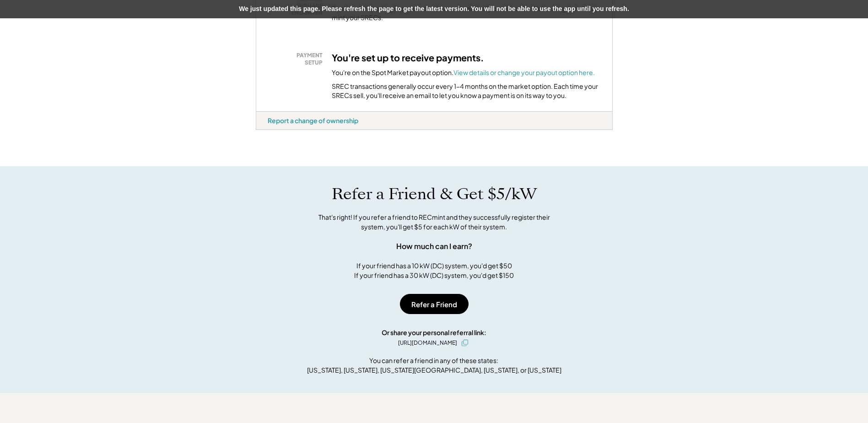 The height and width of the screenshot is (423, 868). Describe the element at coordinates (298, 58) in the screenshot. I see `div: PAYMENT SETUP` at that location.